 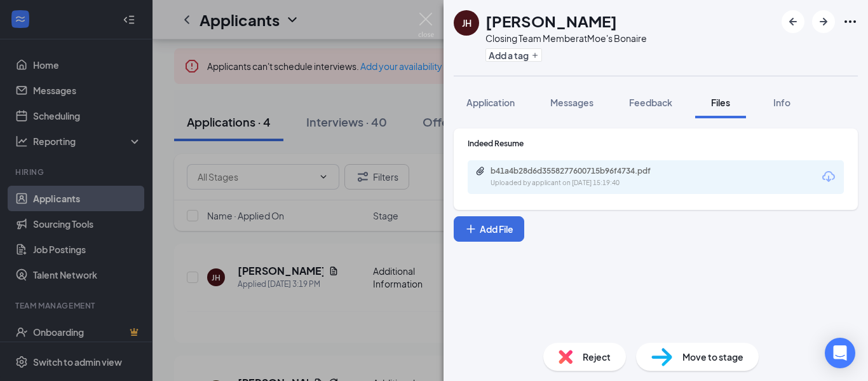 What do you see at coordinates (467, 23) in the screenshot?
I see `div: JH` at bounding box center [467, 23].